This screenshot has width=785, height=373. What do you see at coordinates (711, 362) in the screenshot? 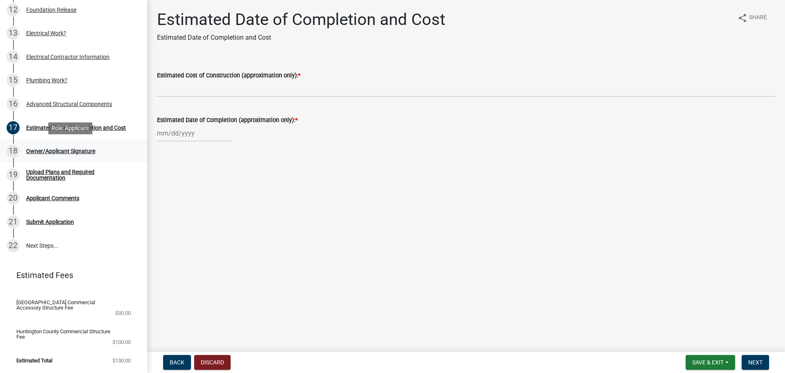
I see `button: Save & Exit` at bounding box center [711, 362].